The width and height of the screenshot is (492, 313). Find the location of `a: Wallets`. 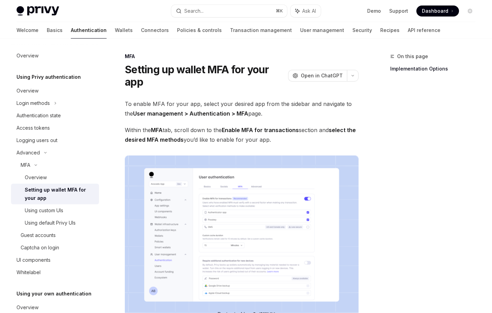

a: Wallets is located at coordinates (124, 30).